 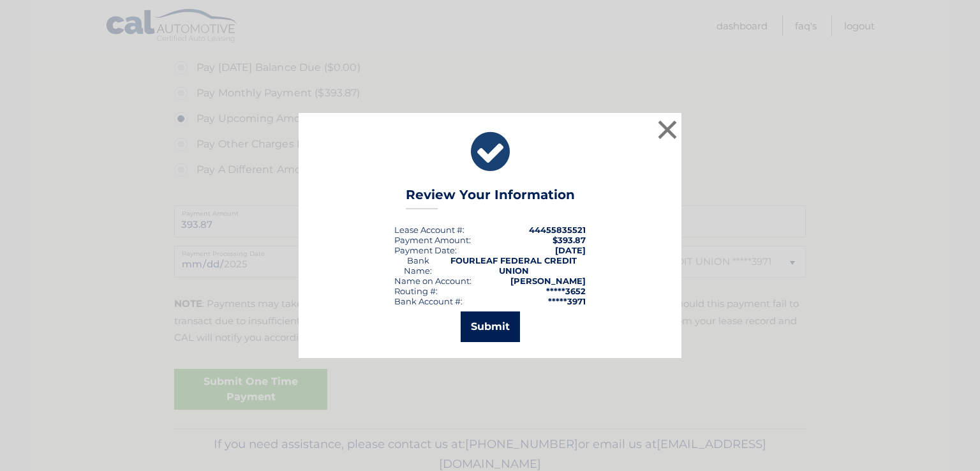 I want to click on div: Bank Name:, so click(x=418, y=266).